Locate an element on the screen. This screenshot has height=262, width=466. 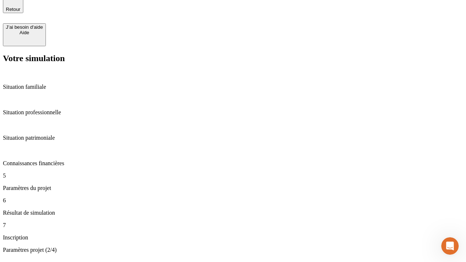
p: Paramètres du projet is located at coordinates (233, 188).